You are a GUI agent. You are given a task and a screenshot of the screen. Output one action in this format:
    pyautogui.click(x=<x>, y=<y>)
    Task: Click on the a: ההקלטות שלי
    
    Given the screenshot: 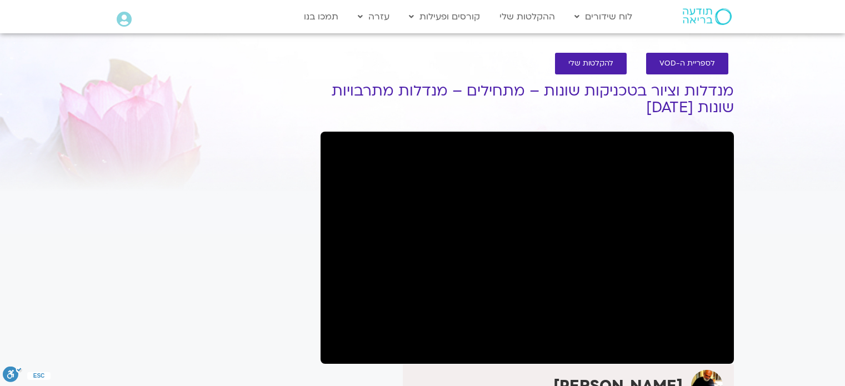 What is the action you would take?
    pyautogui.click(x=527, y=17)
    